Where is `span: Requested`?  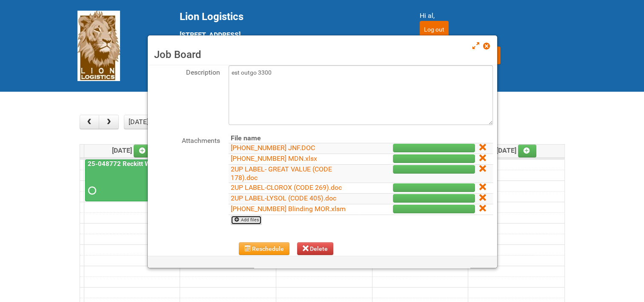
span: Requested is located at coordinates (91, 191).